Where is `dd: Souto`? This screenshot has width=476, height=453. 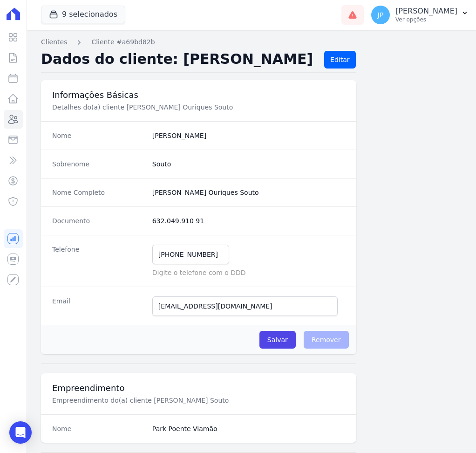 dd: Souto is located at coordinates (249, 164).